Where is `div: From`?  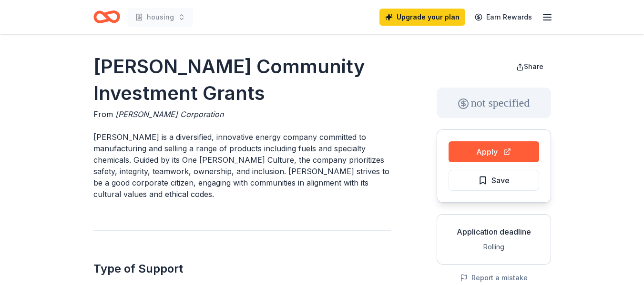
div: From is located at coordinates (242, 114).